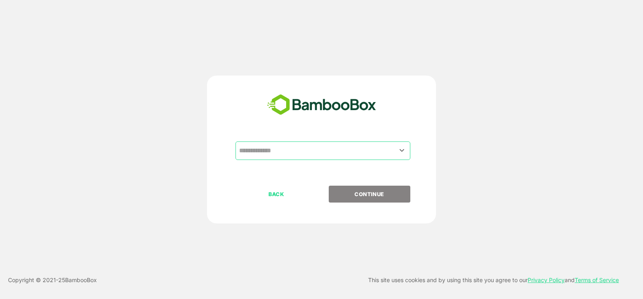 The width and height of the screenshot is (643, 299). What do you see at coordinates (597, 280) in the screenshot?
I see `a: Terms of Service` at bounding box center [597, 280].